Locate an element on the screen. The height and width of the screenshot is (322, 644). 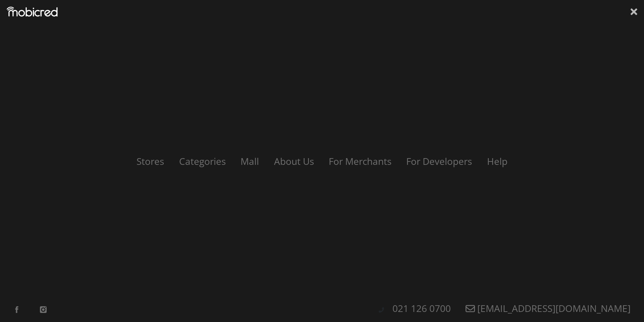
a: Help is located at coordinates (497, 161).